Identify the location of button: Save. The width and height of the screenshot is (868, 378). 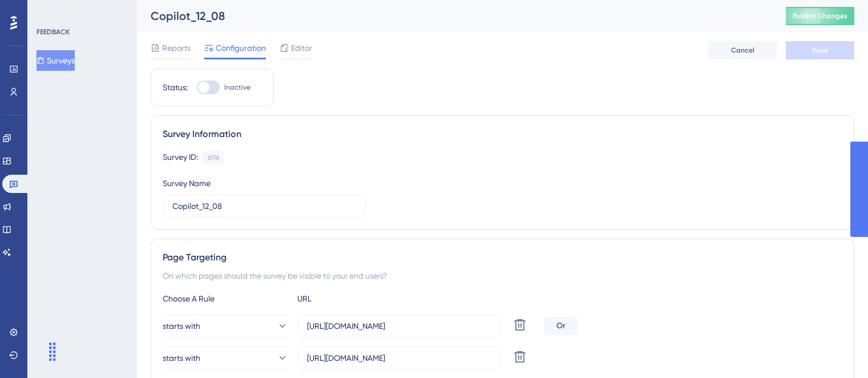
(820, 50).